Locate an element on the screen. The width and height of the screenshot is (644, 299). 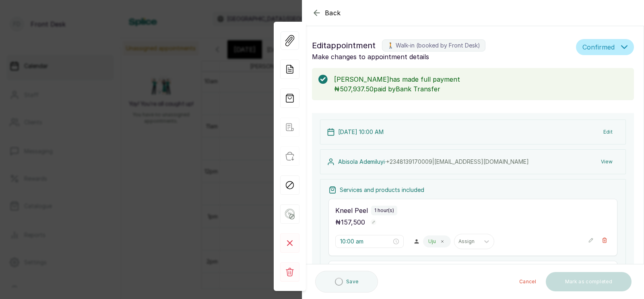
button: Save is located at coordinates (346, 282).